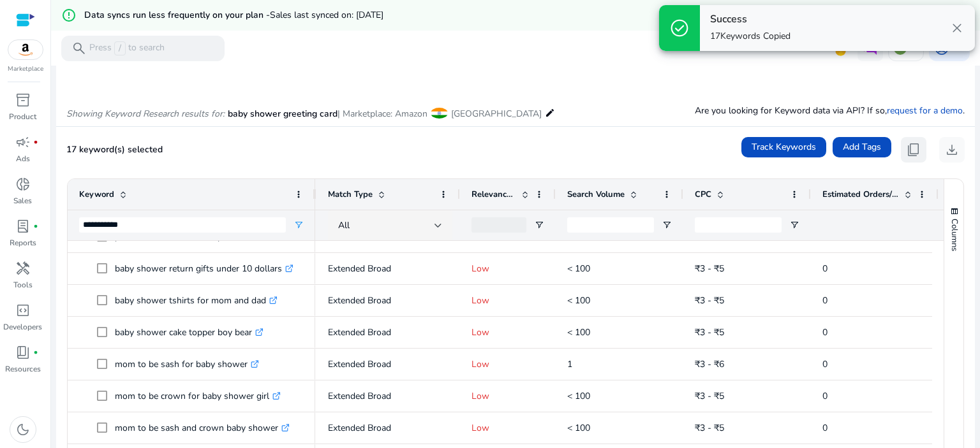 The image size is (980, 448). I want to click on p: Product, so click(23, 116).